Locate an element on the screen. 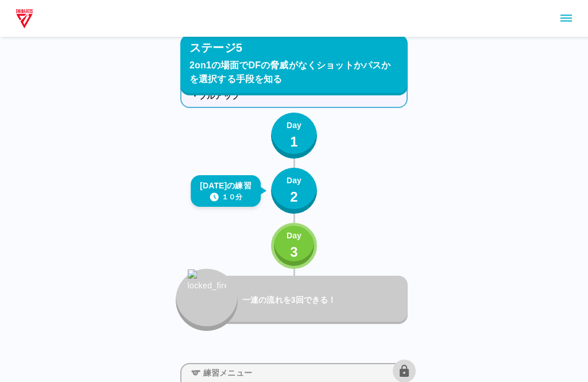 The image size is (588, 382). p: 3 is located at coordinates (294, 252).